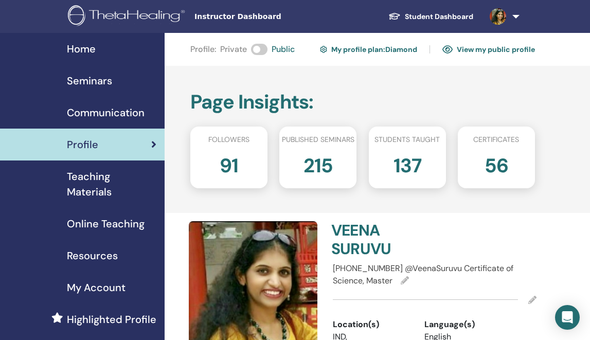 This screenshot has width=590, height=340. What do you see at coordinates (112, 319) in the screenshot?
I see `span: Highlighted Profile` at bounding box center [112, 319].